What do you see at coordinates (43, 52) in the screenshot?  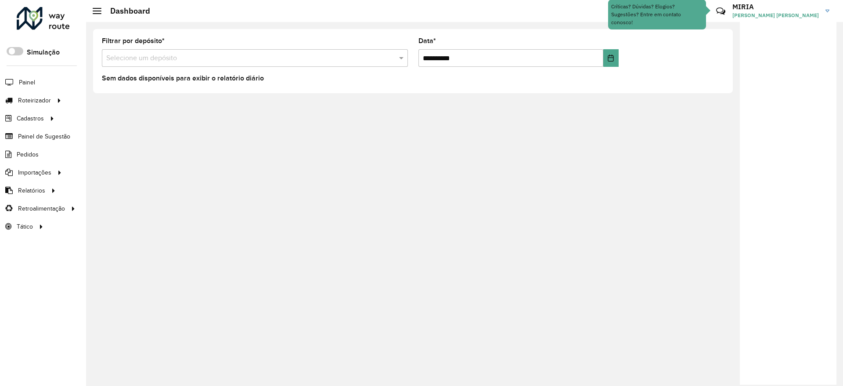 I see `label: Simulação` at bounding box center [43, 52].